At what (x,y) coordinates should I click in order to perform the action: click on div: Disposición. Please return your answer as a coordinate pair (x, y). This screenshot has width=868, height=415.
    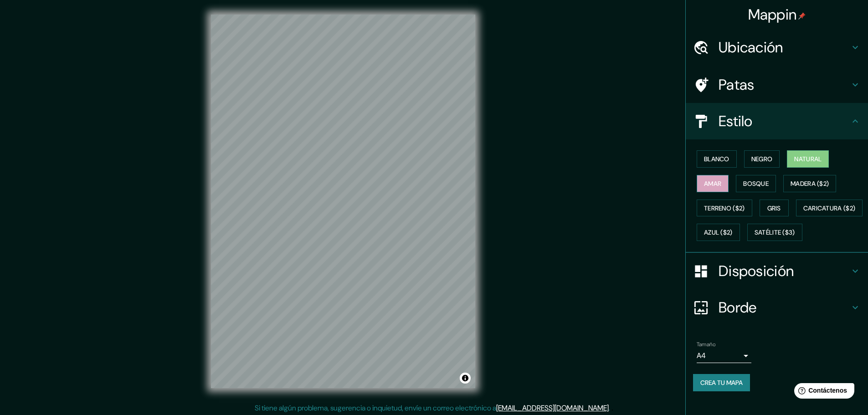
    Looking at the image, I should click on (777, 271).